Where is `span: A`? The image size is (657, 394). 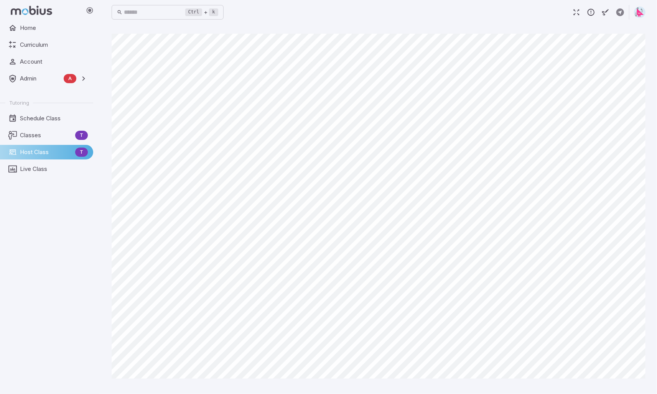
span: A is located at coordinates (70, 79).